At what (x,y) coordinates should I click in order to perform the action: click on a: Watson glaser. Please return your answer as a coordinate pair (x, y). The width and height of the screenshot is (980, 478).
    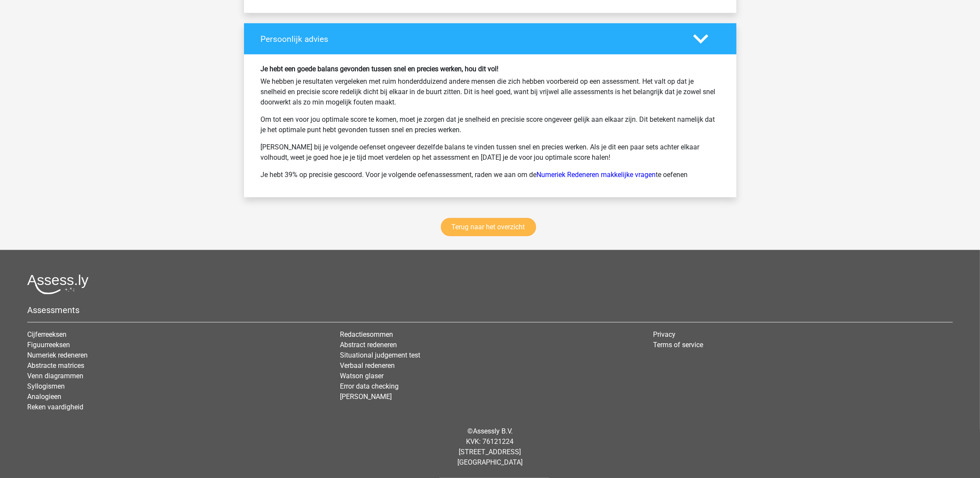
    Looking at the image, I should click on (361, 376).